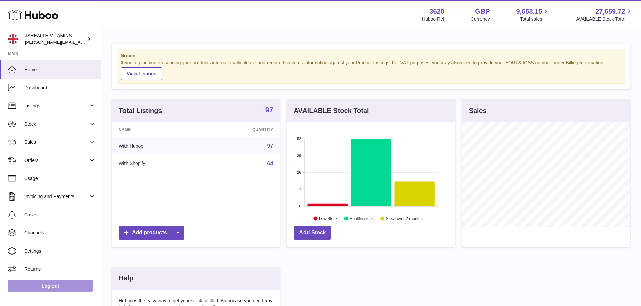 The height and width of the screenshot is (306, 641). I want to click on text: Low Stock, so click(328, 219).